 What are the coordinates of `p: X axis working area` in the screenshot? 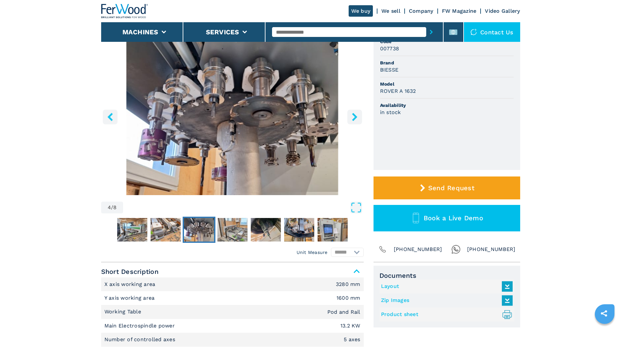 It's located at (131, 285).